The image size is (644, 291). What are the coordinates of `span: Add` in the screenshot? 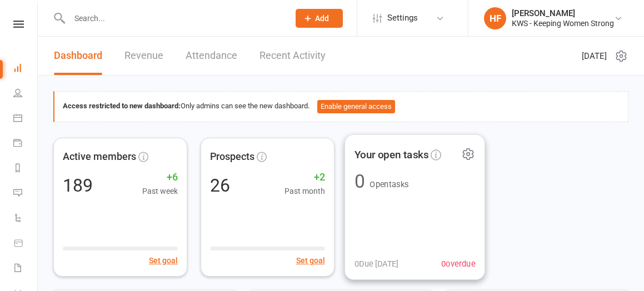 It's located at (322, 18).